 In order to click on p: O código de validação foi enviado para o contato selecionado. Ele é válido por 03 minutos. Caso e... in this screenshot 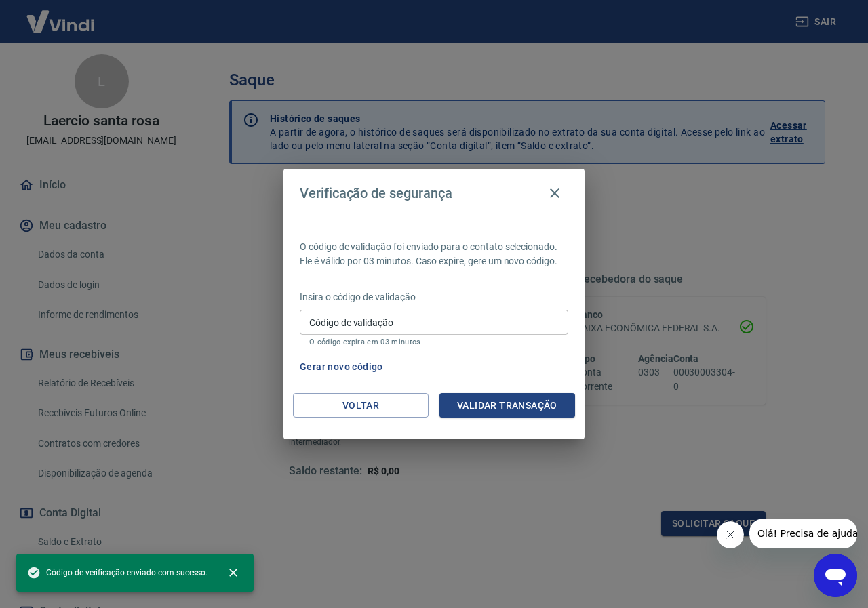, I will do `click(434, 254)`.